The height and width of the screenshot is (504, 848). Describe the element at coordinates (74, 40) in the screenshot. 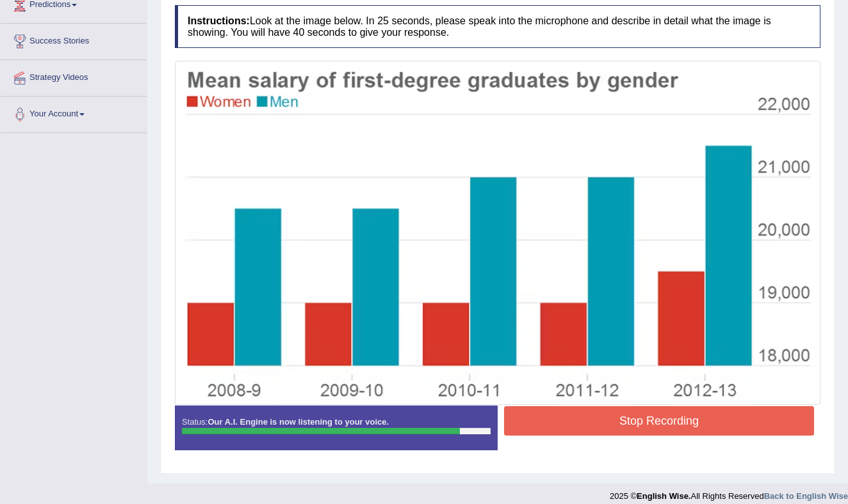

I see `a: Success Stories` at that location.